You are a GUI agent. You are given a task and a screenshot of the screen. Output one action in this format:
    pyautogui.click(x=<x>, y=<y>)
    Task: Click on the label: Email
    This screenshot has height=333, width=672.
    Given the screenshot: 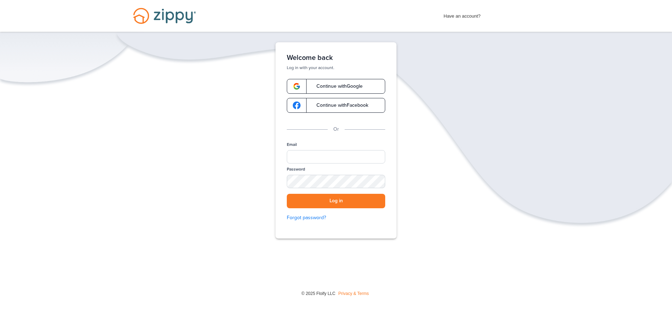 What is the action you would take?
    pyautogui.click(x=292, y=145)
    